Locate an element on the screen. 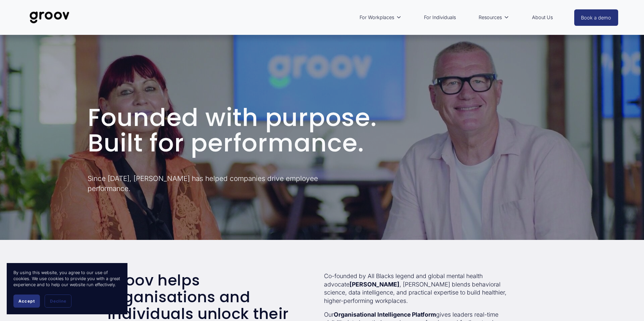 The image size is (644, 321). strong: Organisational Intelligence Platform is located at coordinates (385, 315).